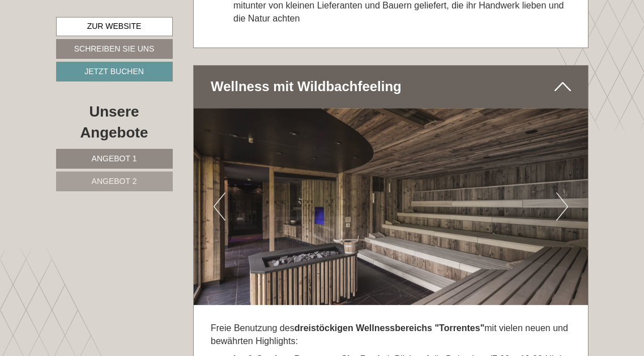 The height and width of the screenshot is (356, 644). I want to click on a: Zur Website, so click(115, 27).